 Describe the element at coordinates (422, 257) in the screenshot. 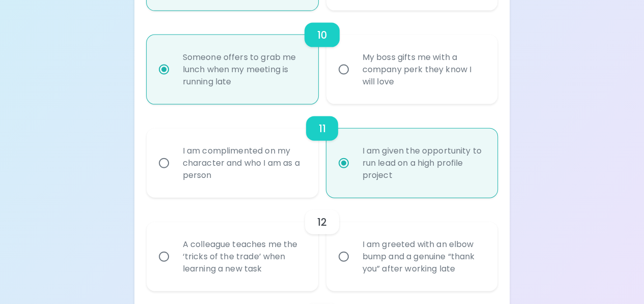

I see `div: I am greeted with an elbow bump and a genuine “thank you” after working late` at that location.